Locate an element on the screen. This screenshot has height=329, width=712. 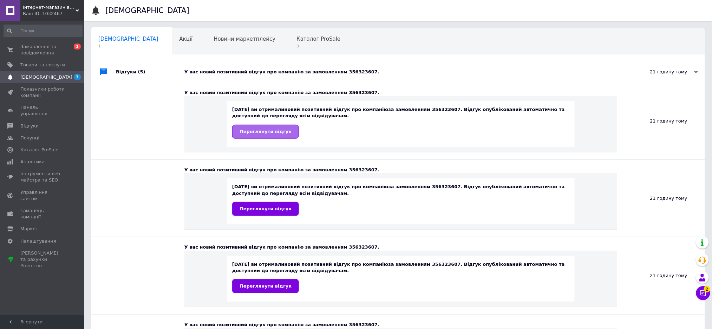
span: Замовлення та повідомлення is located at coordinates (43, 50).